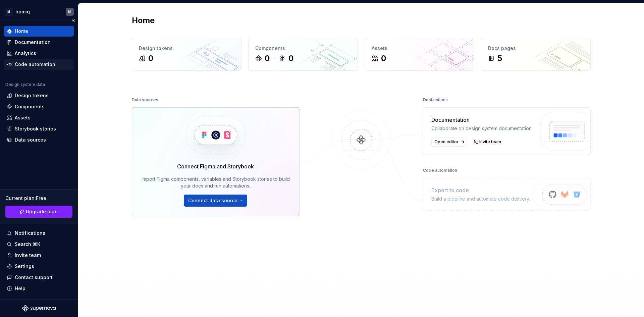  What do you see at coordinates (73, 21) in the screenshot?
I see `button: Collapse sidebar` at bounding box center [73, 21].